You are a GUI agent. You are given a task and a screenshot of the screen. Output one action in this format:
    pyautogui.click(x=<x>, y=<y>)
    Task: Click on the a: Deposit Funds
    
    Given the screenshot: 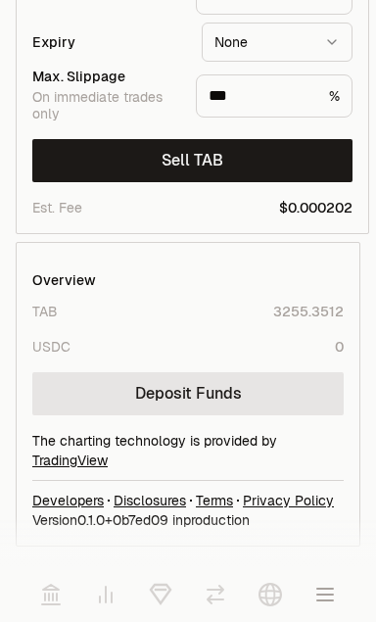 What is the action you would take?
    pyautogui.click(x=188, y=394)
    